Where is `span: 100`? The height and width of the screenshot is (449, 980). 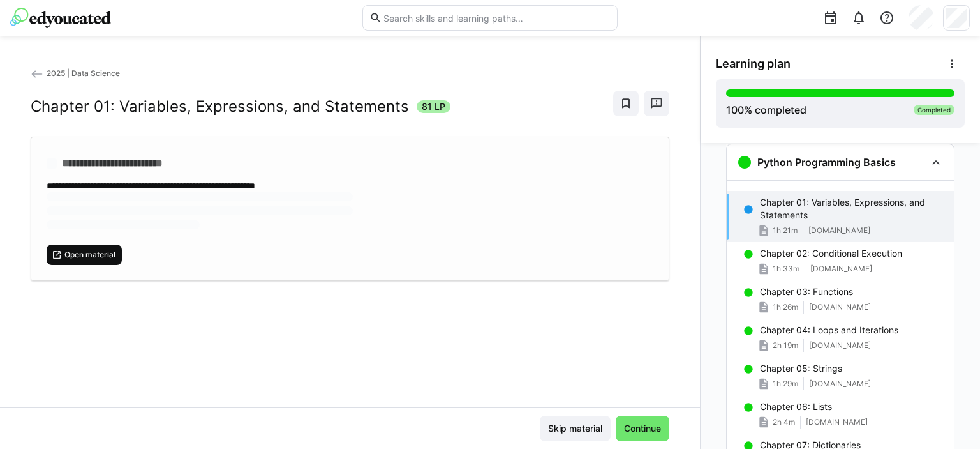 span: 100 is located at coordinates (735, 109).